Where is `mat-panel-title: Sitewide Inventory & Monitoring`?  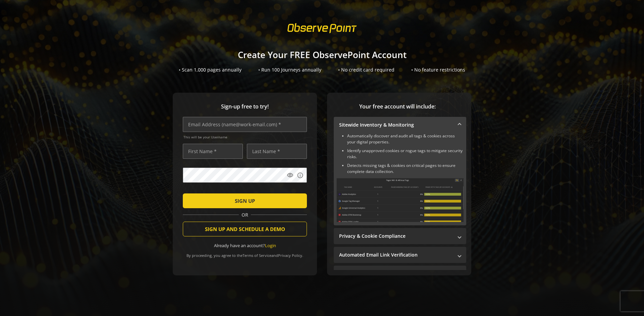
mat-panel-title: Sitewide Inventory & Monitoring is located at coordinates (395, 125).